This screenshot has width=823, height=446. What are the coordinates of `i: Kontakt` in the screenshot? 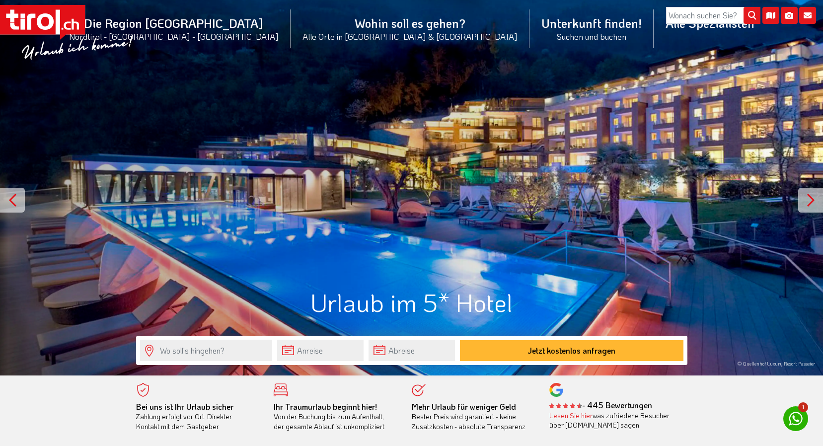 It's located at (808, 15).